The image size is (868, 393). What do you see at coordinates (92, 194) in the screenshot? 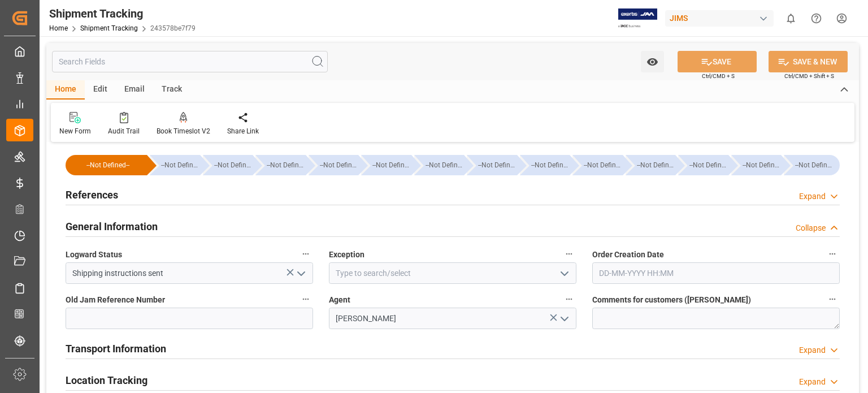
I see `h2: References` at bounding box center [92, 194].